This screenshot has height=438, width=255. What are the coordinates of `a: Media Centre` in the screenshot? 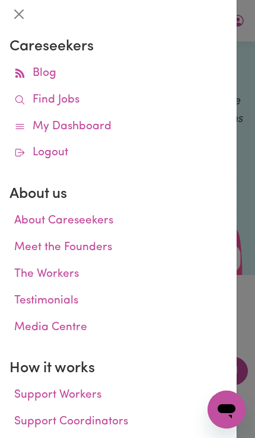 It's located at (118, 328).